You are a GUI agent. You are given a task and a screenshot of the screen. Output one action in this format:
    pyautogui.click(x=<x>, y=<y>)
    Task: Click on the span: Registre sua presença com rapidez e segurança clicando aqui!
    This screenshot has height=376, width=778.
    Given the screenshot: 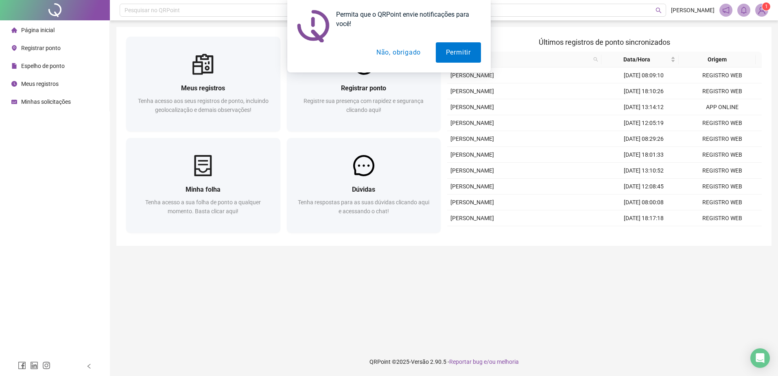 What is the action you would take?
    pyautogui.click(x=363, y=105)
    